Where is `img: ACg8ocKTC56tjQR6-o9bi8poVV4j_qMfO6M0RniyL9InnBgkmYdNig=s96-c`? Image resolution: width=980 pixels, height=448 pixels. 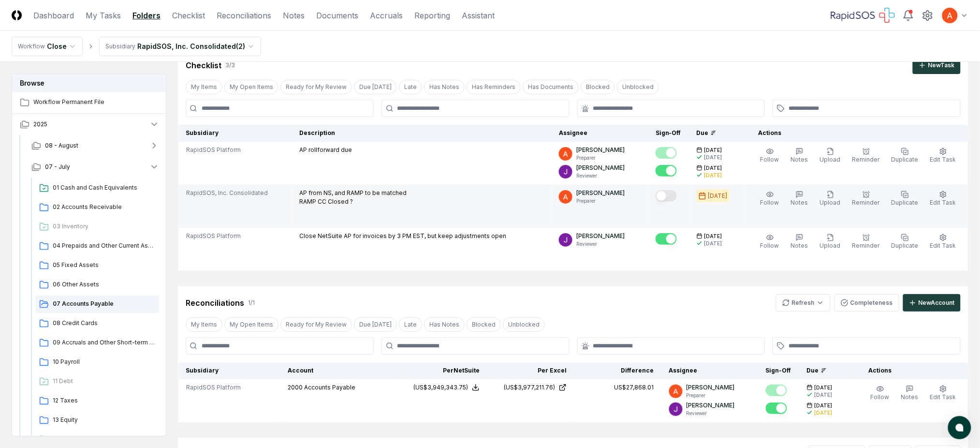 img: ACg8ocKTC56tjQR6-o9bi8poVV4j_qMfO6M0RniyL9InnBgkmYdNig=s96-c is located at coordinates (676, 409).